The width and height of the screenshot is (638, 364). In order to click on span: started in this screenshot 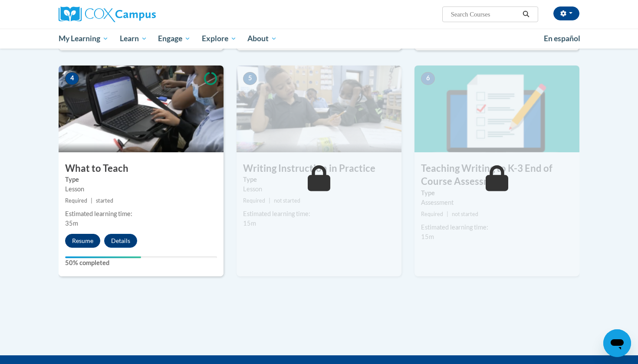, I will do `click(105, 200)`.